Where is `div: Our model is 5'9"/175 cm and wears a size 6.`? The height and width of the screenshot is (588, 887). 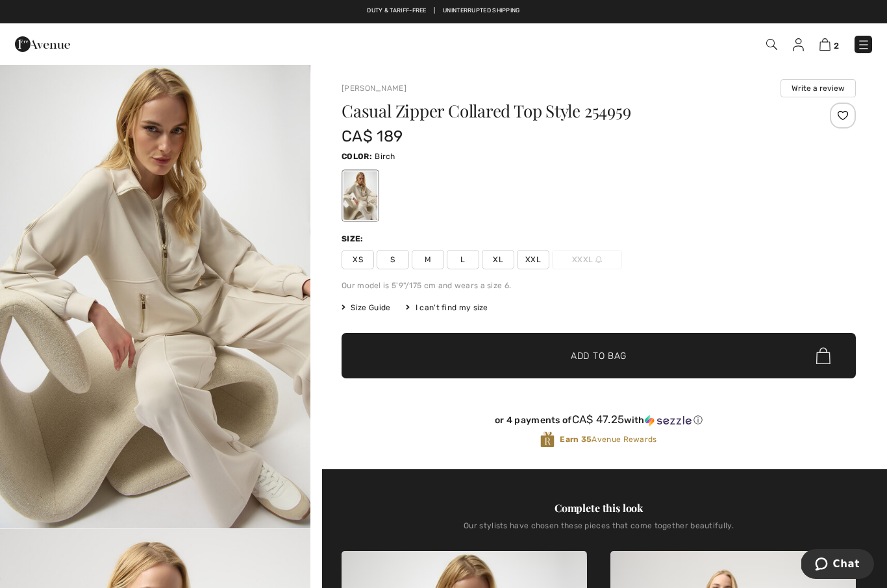 div: Our model is 5'9"/175 cm and wears a size 6. is located at coordinates (599, 286).